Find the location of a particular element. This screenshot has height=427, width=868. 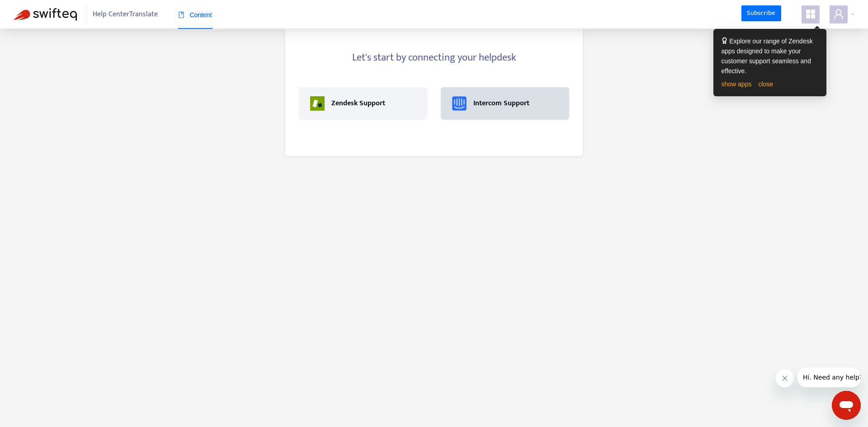

img: Swifteq is located at coordinates (45, 14).